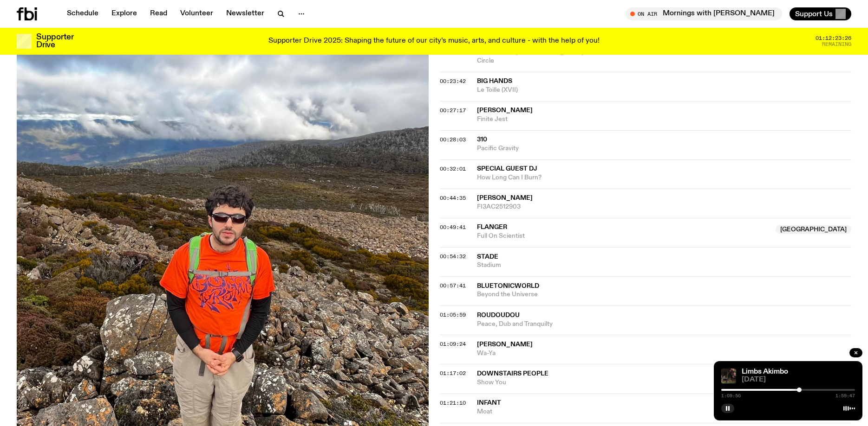 Image resolution: width=868 pixels, height=426 pixels. I want to click on span: Show You, so click(664, 383).